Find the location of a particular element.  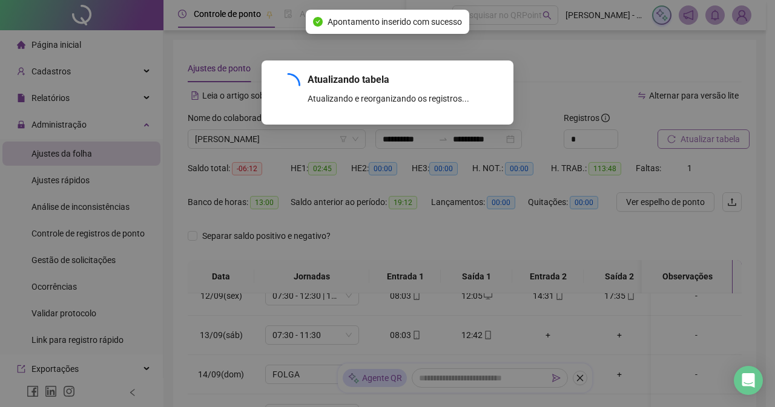

div: Open Intercom Messenger is located at coordinates (748, 381).